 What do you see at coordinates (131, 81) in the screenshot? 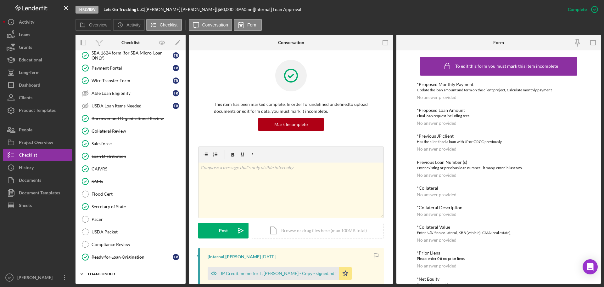
I see `a: Wire Transfer FormTR` at bounding box center [131, 81].